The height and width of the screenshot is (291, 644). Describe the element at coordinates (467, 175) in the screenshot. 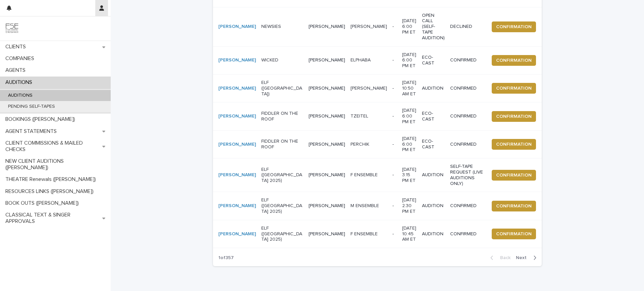

I see `p: SELF-TAPE REQUEST (LIVE AUDITIONS ONLY)` at that location.